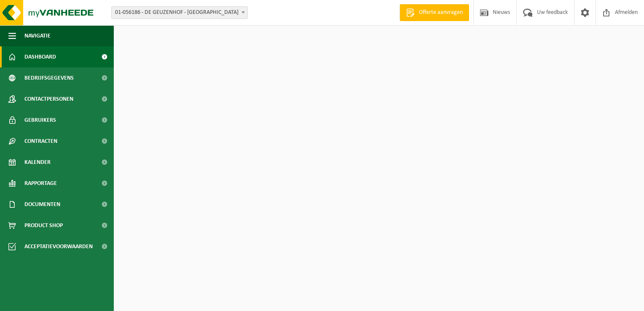 The image size is (644, 311). What do you see at coordinates (49, 78) in the screenshot?
I see `span: Bedrijfsgegevens` at bounding box center [49, 78].